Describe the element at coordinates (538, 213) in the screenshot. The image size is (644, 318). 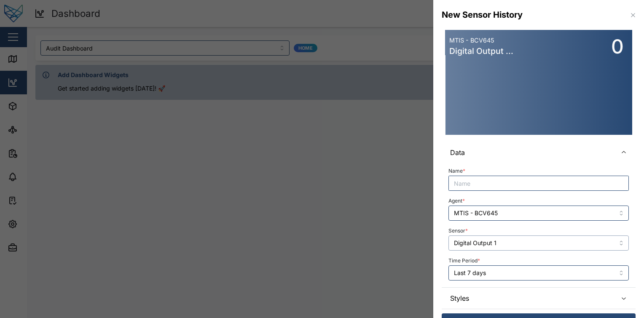
I see `input: Choose an asset` at that location.